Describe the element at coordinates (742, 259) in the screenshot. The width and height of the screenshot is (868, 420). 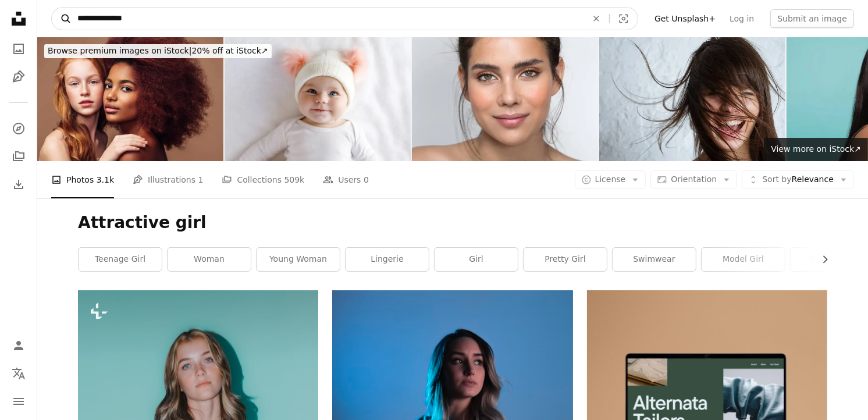
I see `a: model girl` at that location.